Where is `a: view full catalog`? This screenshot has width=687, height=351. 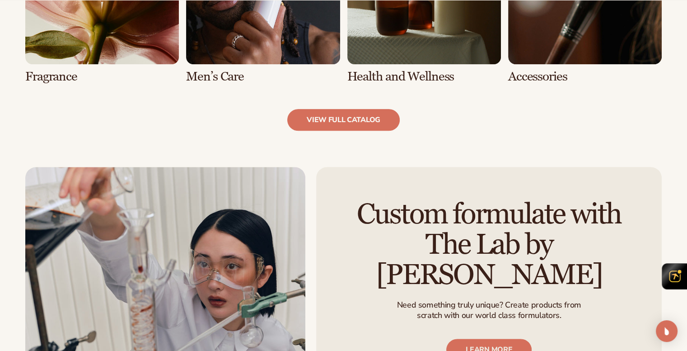 a: view full catalog is located at coordinates (343, 120).